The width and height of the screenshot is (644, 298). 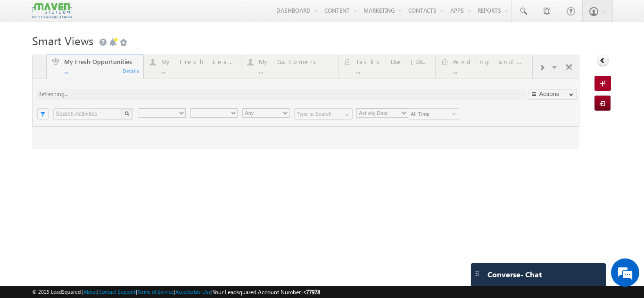 What do you see at coordinates (267, 292) in the screenshot?
I see `span: Your Leadsquared Account Number is` at bounding box center [267, 292].